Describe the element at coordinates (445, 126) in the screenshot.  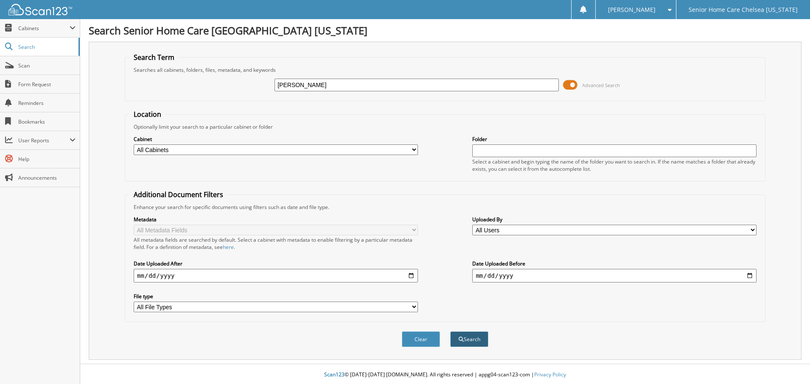
I see `div: Optionally limit your search to a particular cabinet or folder` at that location.